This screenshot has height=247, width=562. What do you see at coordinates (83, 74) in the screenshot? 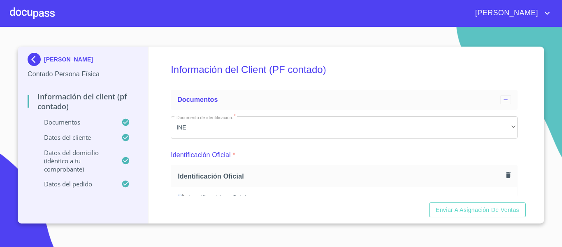
I see `p: Contado Persona Física` at bounding box center [83, 74].